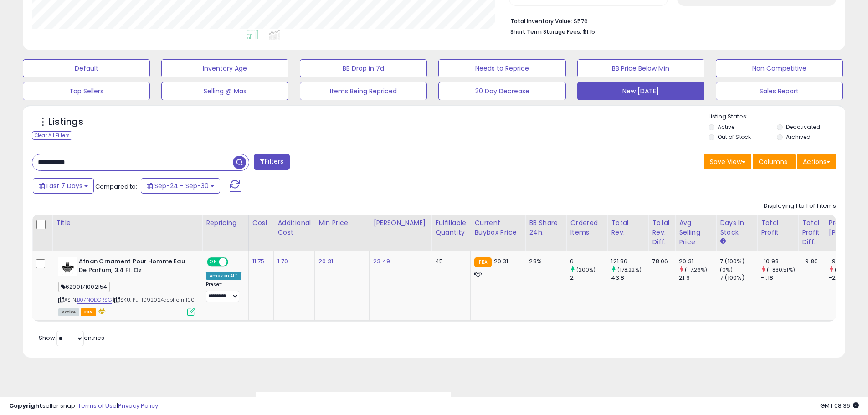 This screenshot has height=415, width=868. I want to click on div: Amazon AI *, so click(224, 276).